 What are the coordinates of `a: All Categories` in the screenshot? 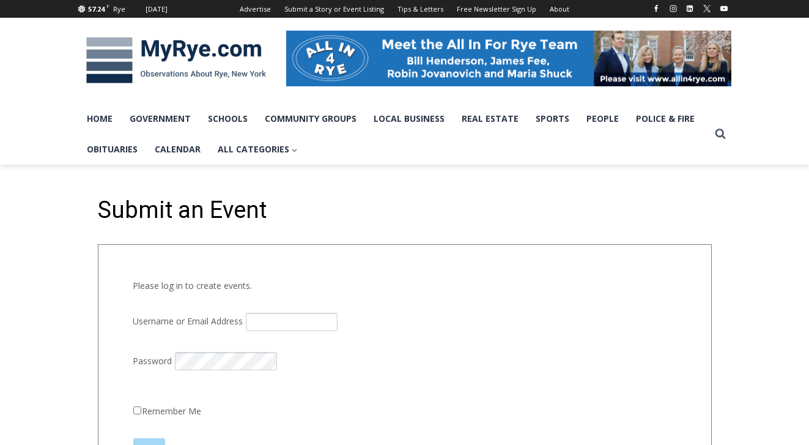 It's located at (257, 149).